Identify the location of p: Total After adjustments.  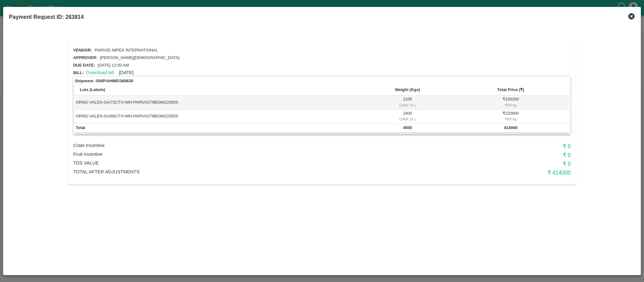
(239, 172).